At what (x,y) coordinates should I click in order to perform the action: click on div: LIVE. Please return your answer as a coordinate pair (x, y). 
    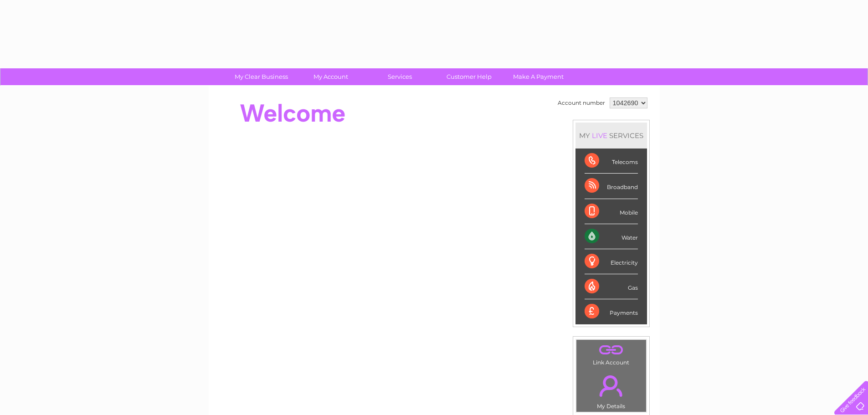
    Looking at the image, I should click on (600, 136).